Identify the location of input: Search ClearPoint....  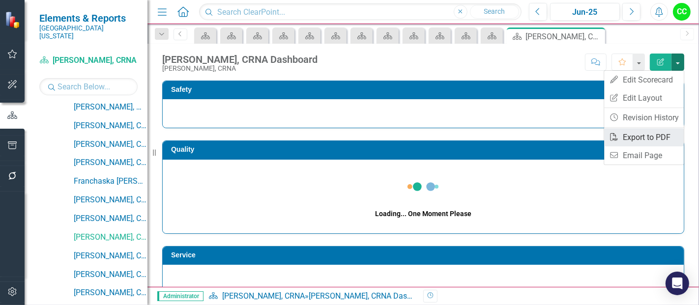
(360, 12).